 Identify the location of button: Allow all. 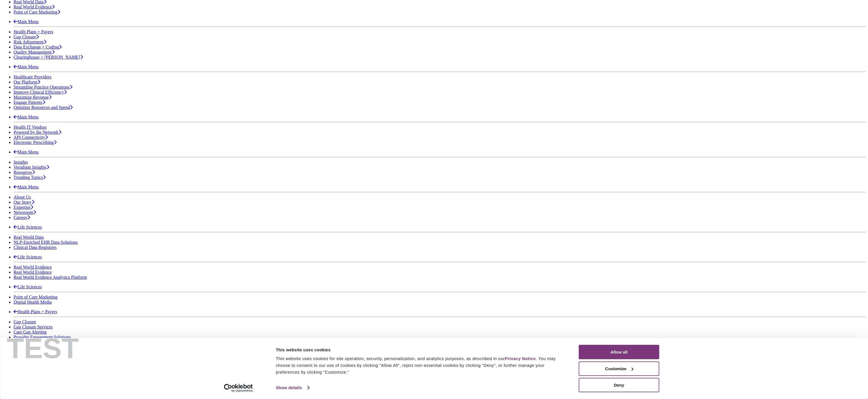
(619, 352).